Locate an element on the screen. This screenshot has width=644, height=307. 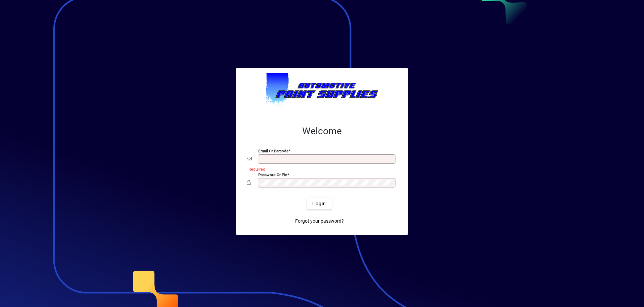
mat-error: Required is located at coordinates (320, 169).